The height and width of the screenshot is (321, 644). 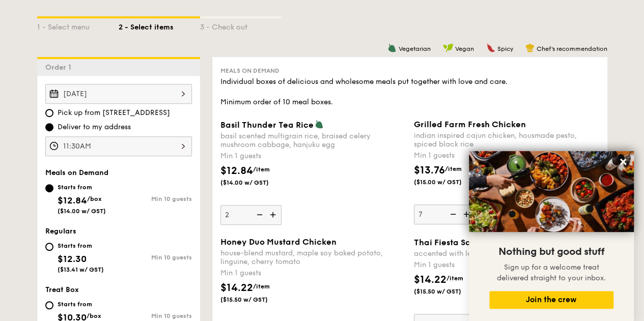 I want to click on span: Basil Thunder Tea Rice, so click(x=267, y=125).